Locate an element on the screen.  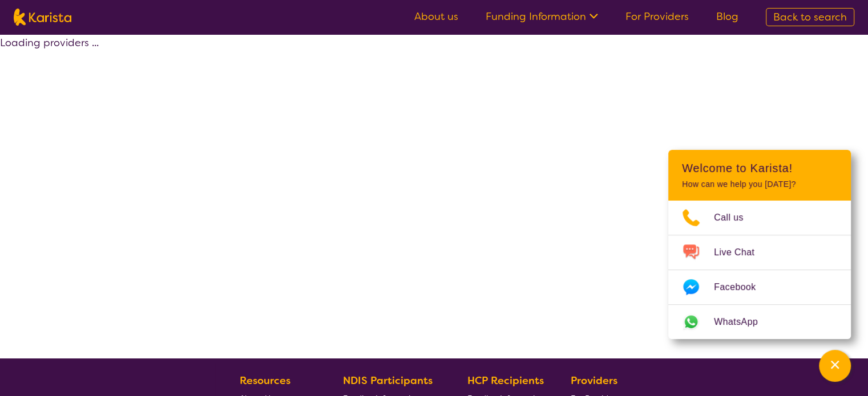
a: Web link opens in a new tab. is located at coordinates (760, 322).